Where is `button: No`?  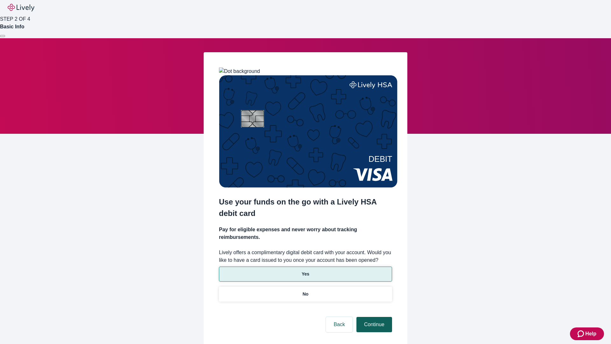 button: No is located at coordinates (306, 294).